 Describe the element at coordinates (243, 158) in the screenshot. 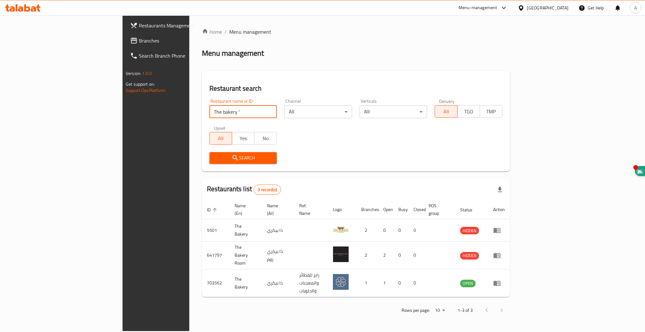

I see `button: Search` at that location.